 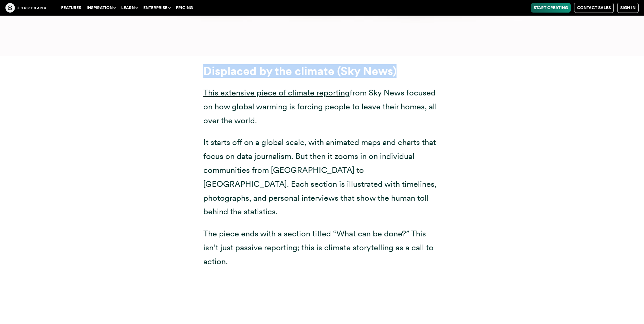 I want to click on strong: Displaced by the climate (Sky News), so click(x=300, y=71).